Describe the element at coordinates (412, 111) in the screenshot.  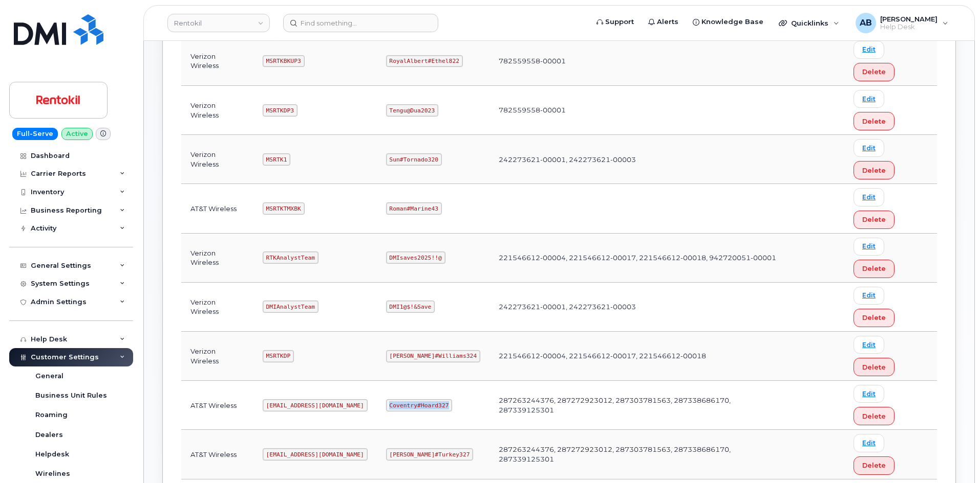
I see `code: Tengu@Dua2023` at that location.